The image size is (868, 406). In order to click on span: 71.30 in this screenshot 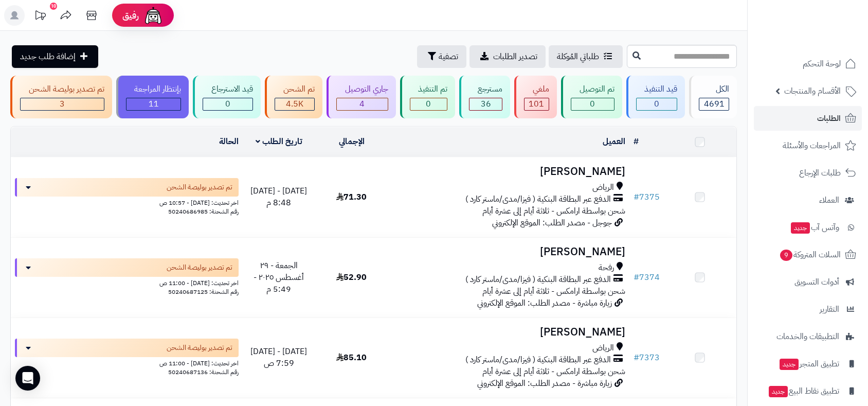, I will do `click(351, 197)`.